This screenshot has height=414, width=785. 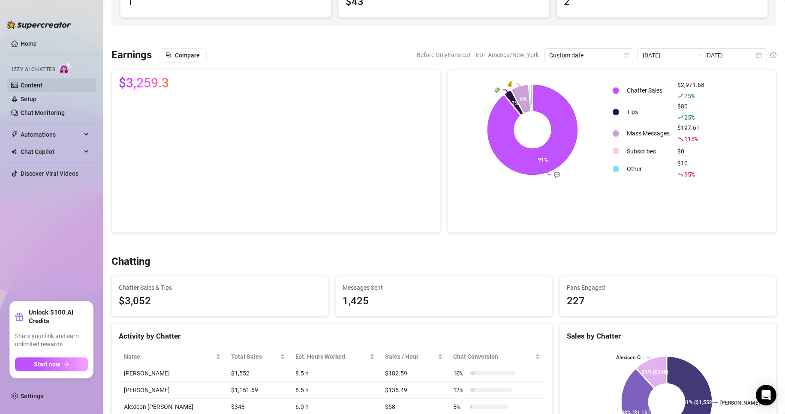 I want to click on div: $10, so click(x=691, y=169).